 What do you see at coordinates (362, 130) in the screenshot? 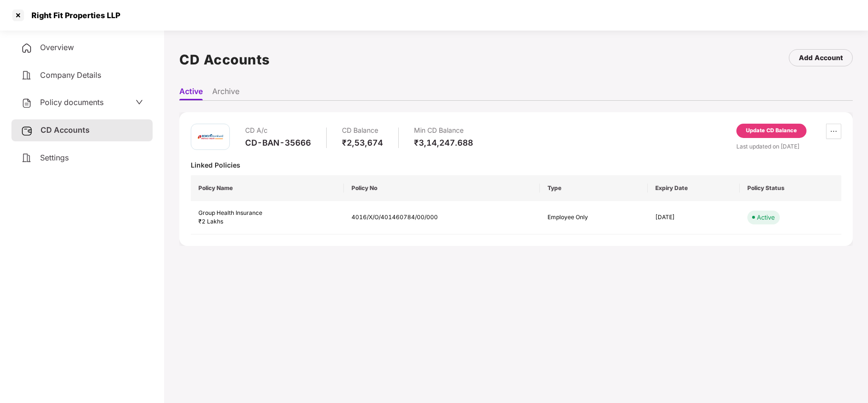
I see `div: CD Balance` at bounding box center [362, 130].